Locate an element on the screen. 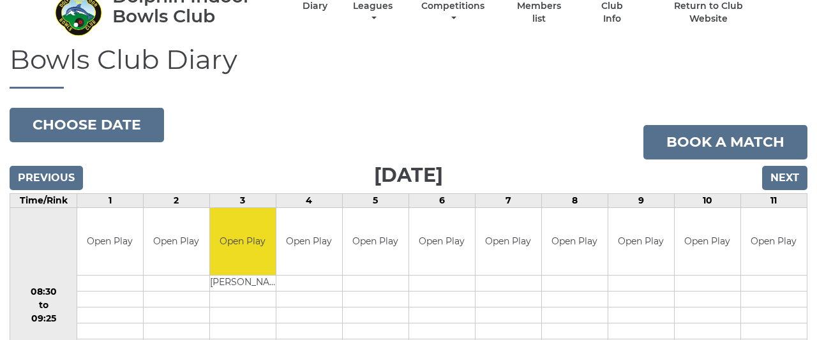  td: 7 is located at coordinates (508, 201).